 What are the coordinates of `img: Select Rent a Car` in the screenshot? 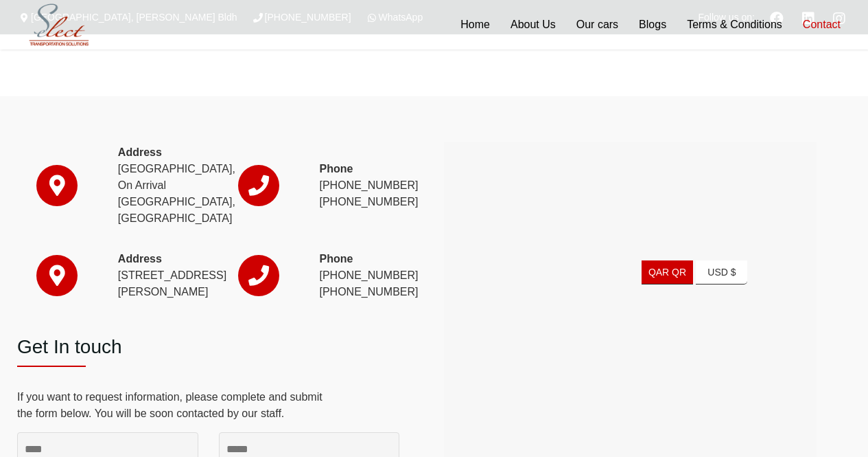 It's located at (59, 24).